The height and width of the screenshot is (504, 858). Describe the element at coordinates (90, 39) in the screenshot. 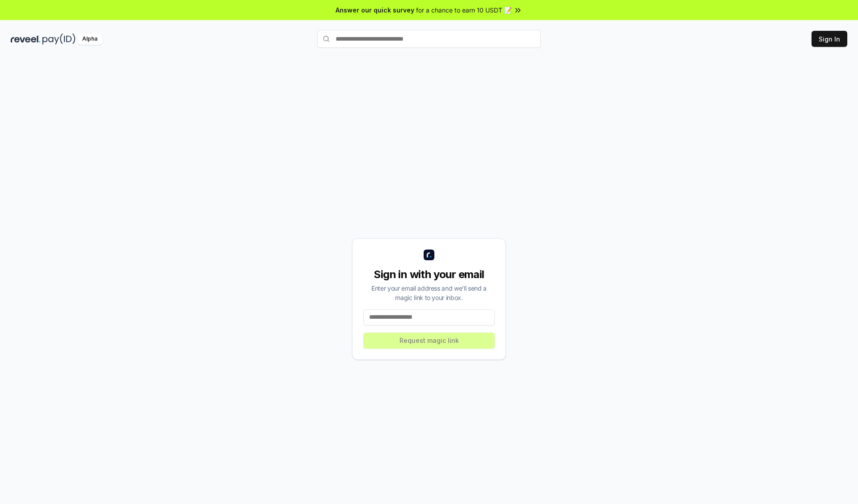

I see `div: Alpha` at that location.